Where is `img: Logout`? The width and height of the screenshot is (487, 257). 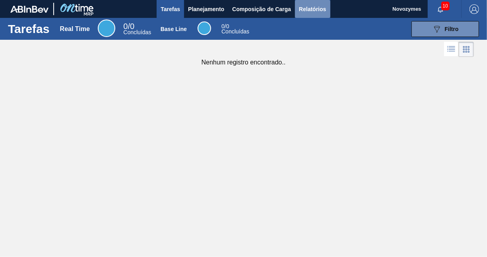
img: Logout is located at coordinates (474, 9).